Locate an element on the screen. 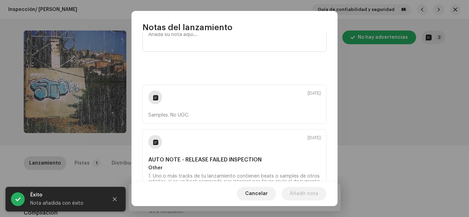  button: Close is located at coordinates (115, 199).